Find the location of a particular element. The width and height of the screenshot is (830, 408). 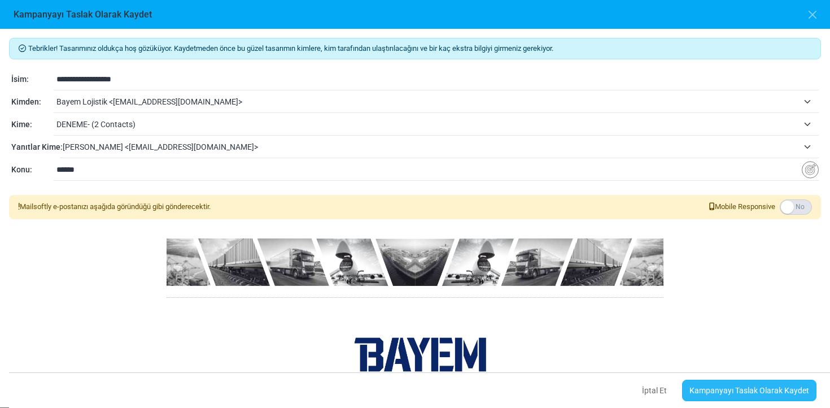

a: Kampanyayı Taslak Olarak Kaydet is located at coordinates (749, 390).